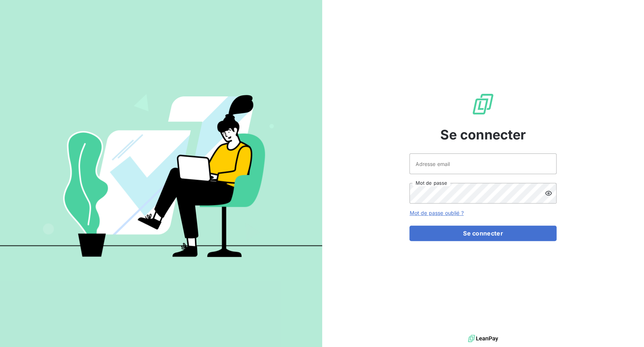 The width and height of the screenshot is (644, 347). What do you see at coordinates (483, 233) in the screenshot?
I see `button: Se connecter` at bounding box center [483, 233].